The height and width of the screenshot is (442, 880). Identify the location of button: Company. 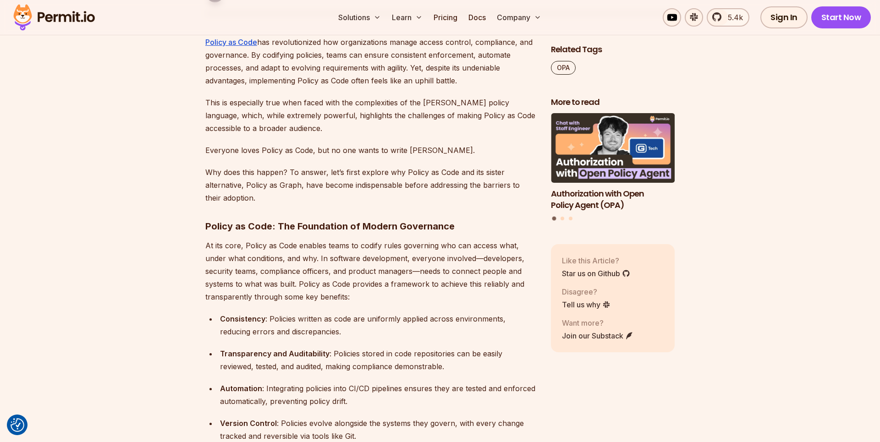
(519, 17).